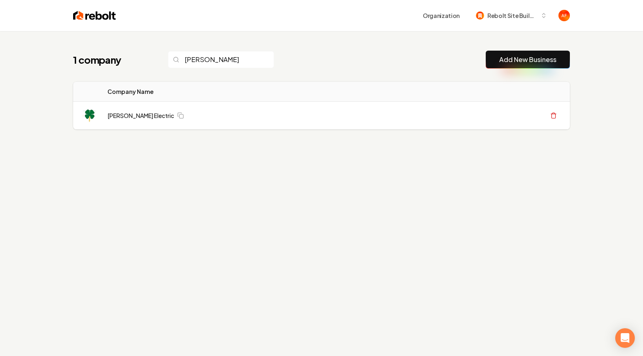  Describe the element at coordinates (512, 16) in the screenshot. I see `span: Rebolt Site Builder` at that location.